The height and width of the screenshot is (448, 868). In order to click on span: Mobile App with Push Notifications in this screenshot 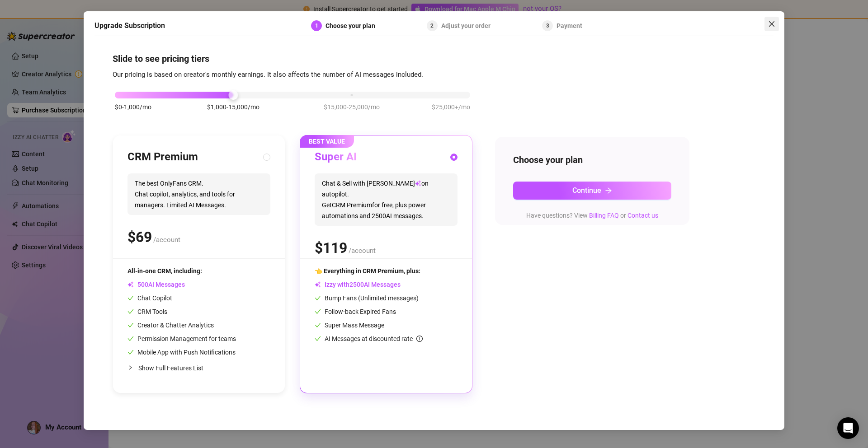, I will do `click(181, 352)`.